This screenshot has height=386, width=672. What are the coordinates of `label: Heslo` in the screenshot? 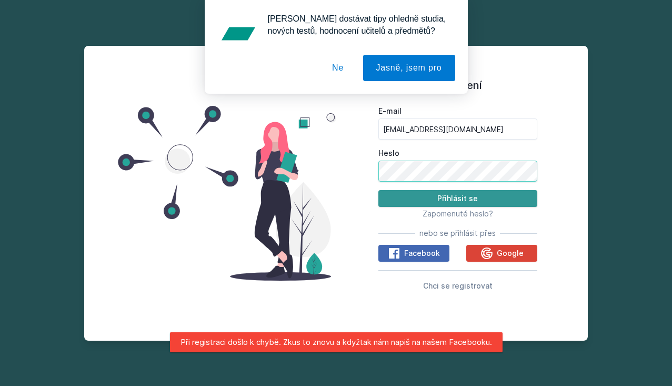 It's located at (458, 153).